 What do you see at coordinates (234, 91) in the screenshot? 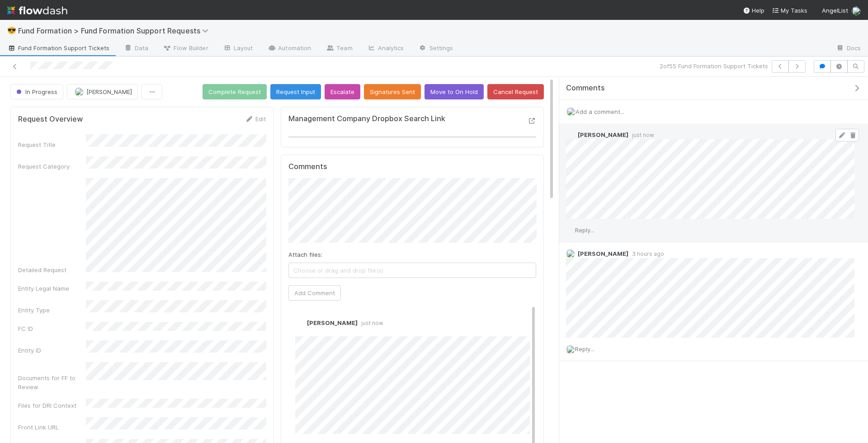
I see `button: Complete Request` at bounding box center [234, 91].